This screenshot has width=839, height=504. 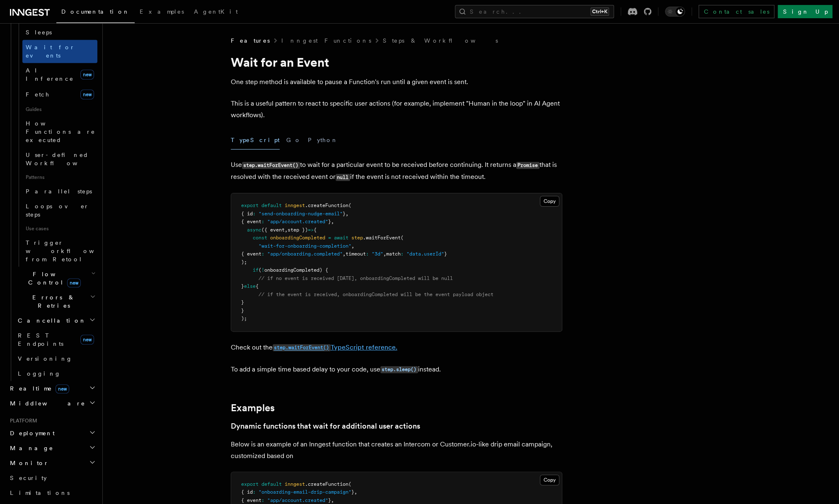 I want to click on span: // if the event is received, onboardingCompleted will be the event payload object, so click(x=376, y=294).